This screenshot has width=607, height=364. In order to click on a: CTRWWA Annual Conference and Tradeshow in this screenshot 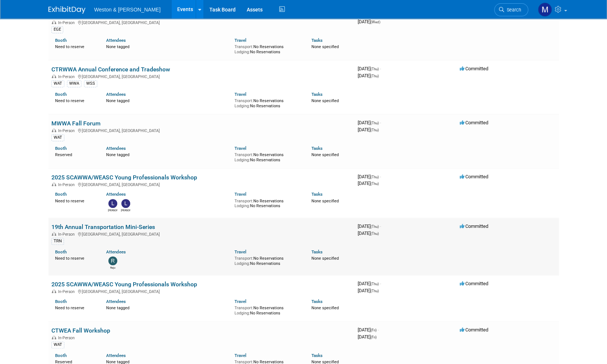, I will do `click(111, 69)`.